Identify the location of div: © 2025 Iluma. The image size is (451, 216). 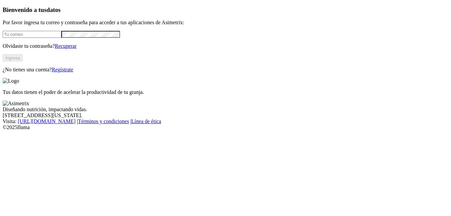
(226, 127).